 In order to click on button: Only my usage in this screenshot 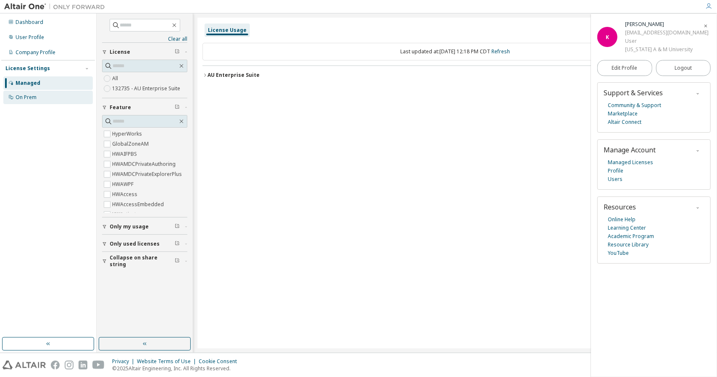, I will do `click(144, 227)`.